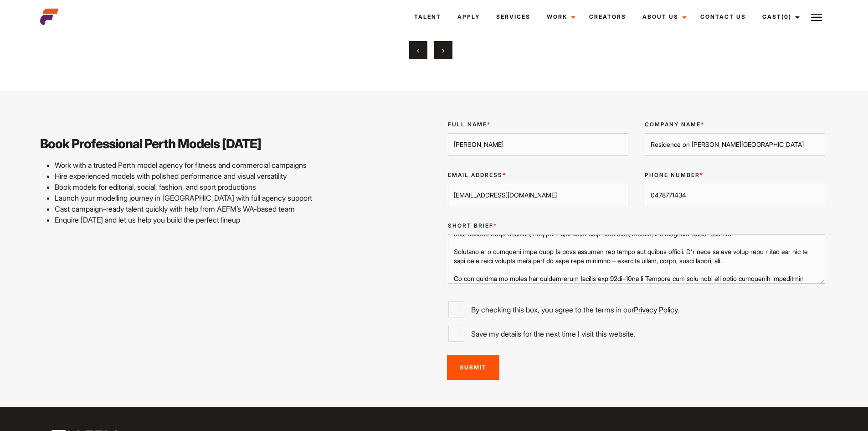 The image size is (868, 431). Describe the element at coordinates (637, 309) in the screenshot. I see `label: By checking this box, you agree to the terms in our .` at that location.